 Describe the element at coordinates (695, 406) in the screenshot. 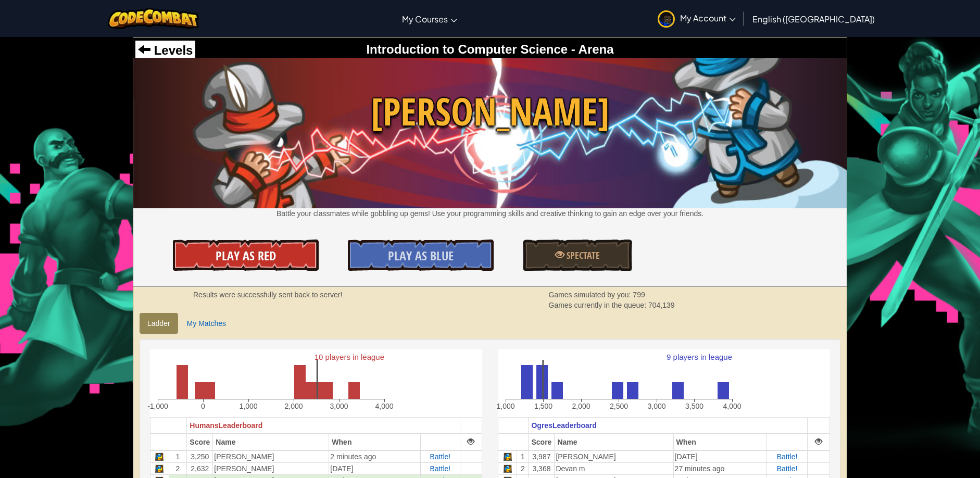

I see `text: 3,500` at that location.